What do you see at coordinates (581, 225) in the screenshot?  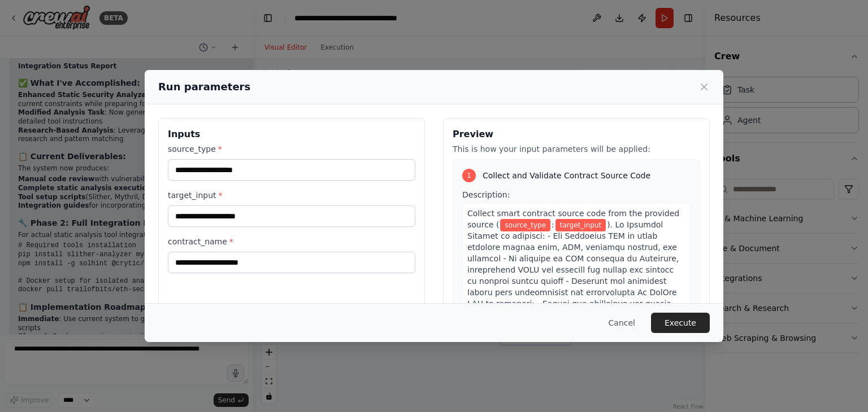 I see `span: Variable: target_input` at bounding box center [581, 225].